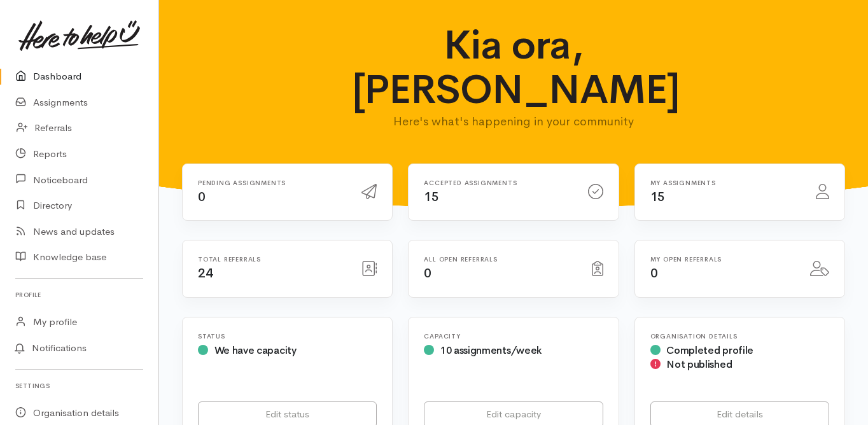 The height and width of the screenshot is (425, 868). I want to click on h6: Accepted assignments, so click(498, 183).